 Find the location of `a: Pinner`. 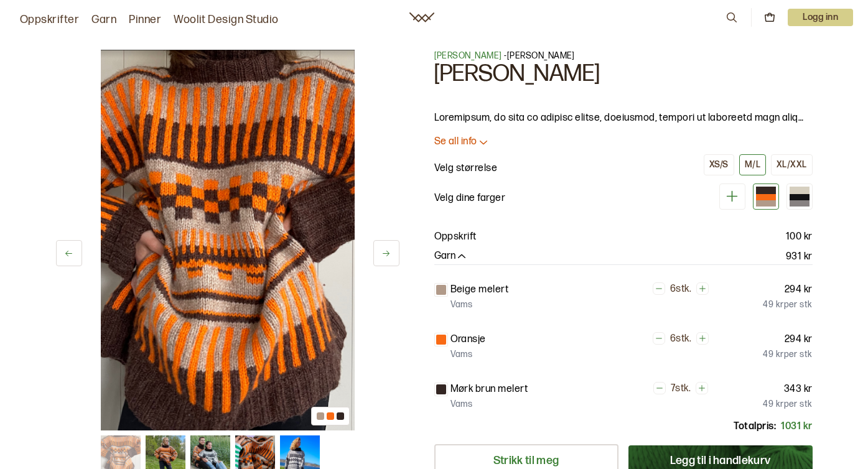

a: Pinner is located at coordinates (145, 20).